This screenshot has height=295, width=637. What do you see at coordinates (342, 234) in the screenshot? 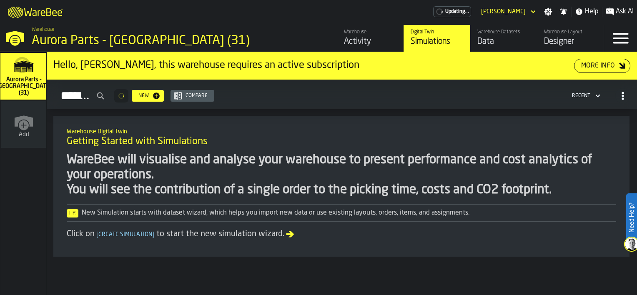
I see `div: Click on to start the new simulation wizard.` at bounding box center [342, 234].